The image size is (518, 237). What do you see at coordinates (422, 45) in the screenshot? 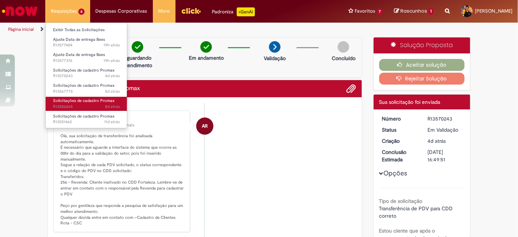
I see `div: Solução Proposta` at bounding box center [422, 45].